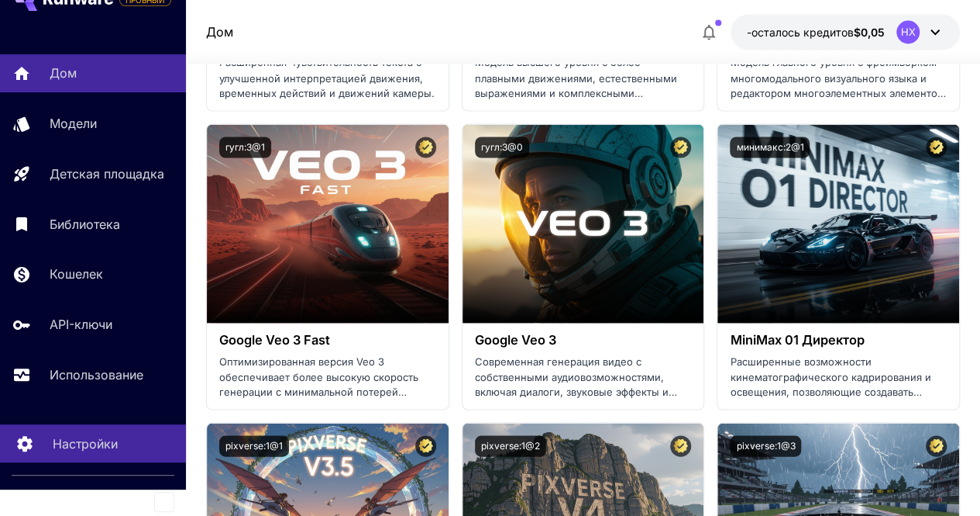 The image size is (980, 516). What do you see at coordinates (769, 146) in the screenshot?
I see `font: минимакс:2@1` at bounding box center [769, 146].